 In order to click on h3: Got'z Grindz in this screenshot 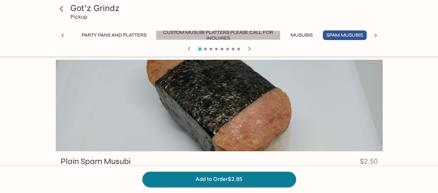, I will do `click(225, 8)`.